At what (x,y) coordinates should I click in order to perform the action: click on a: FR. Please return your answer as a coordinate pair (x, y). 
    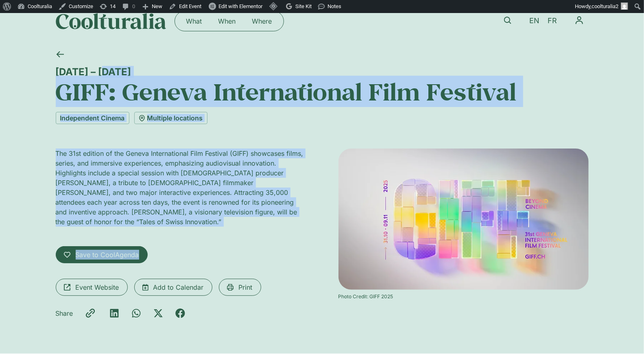
    Looking at the image, I should click on (552, 21).